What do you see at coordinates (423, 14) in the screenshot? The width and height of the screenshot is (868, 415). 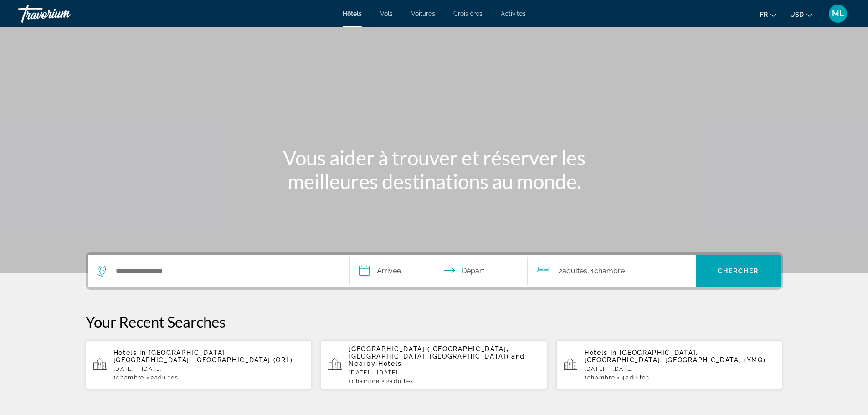 I see `a: Voitures` at bounding box center [423, 14].